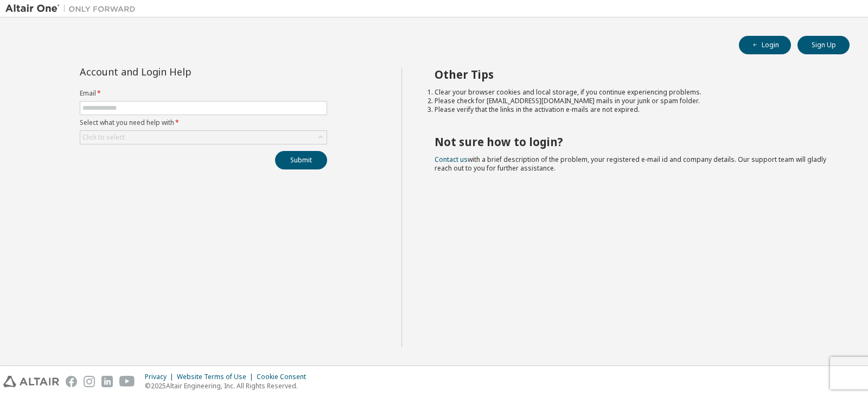  Describe the element at coordinates (216, 377) in the screenshot. I see `div: Website Terms of Use` at that location.